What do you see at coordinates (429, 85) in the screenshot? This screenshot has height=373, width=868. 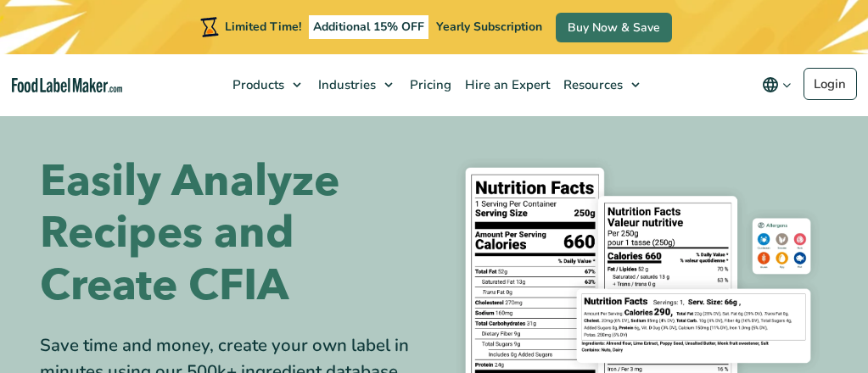 I see `span: Pricing` at bounding box center [429, 85].